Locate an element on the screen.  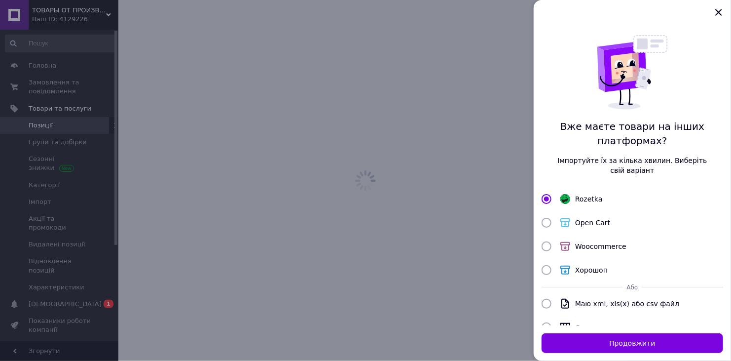
span: Open Cart is located at coordinates (592, 222).